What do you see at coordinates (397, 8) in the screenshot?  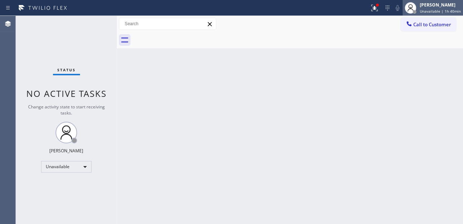 I see `button: Mute` at bounding box center [397, 8].